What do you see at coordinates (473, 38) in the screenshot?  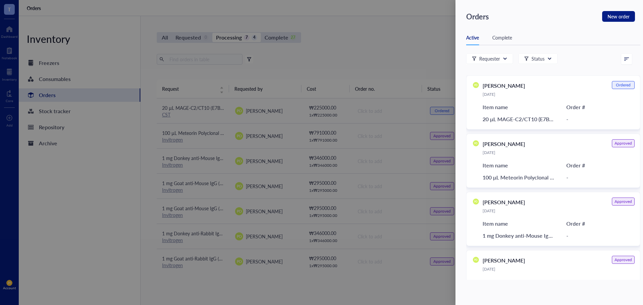 I see `div: Active` at bounding box center [473, 38].